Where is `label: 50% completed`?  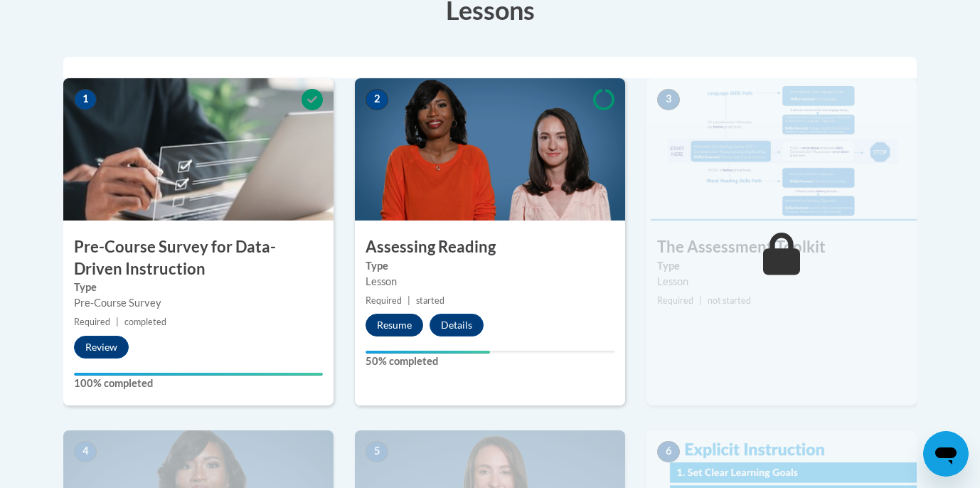 label: 50% completed is located at coordinates (490, 362).